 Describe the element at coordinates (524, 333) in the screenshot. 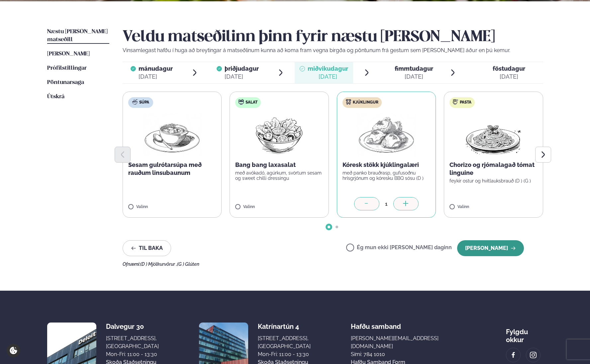

I see `div: Fylgdu okkur` at that location.